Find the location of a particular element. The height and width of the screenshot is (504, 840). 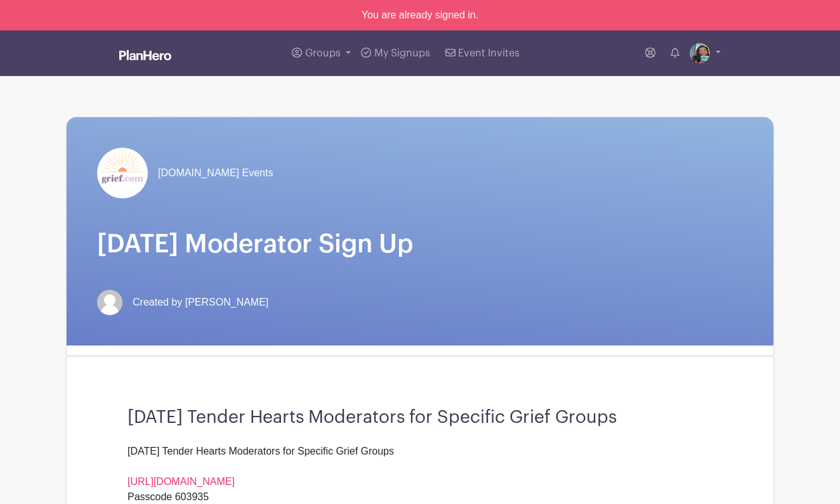

span: Groups is located at coordinates (323, 54).